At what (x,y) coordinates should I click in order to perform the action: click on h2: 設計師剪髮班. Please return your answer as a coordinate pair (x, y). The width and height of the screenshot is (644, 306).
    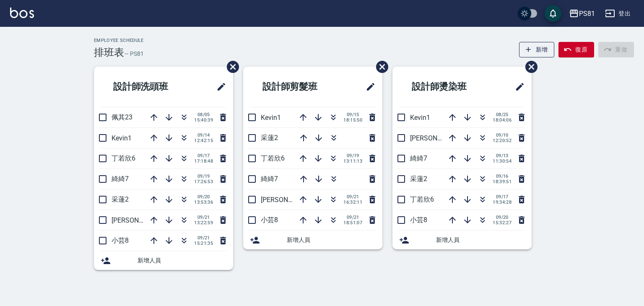
    Looking at the image, I should click on (297, 87).